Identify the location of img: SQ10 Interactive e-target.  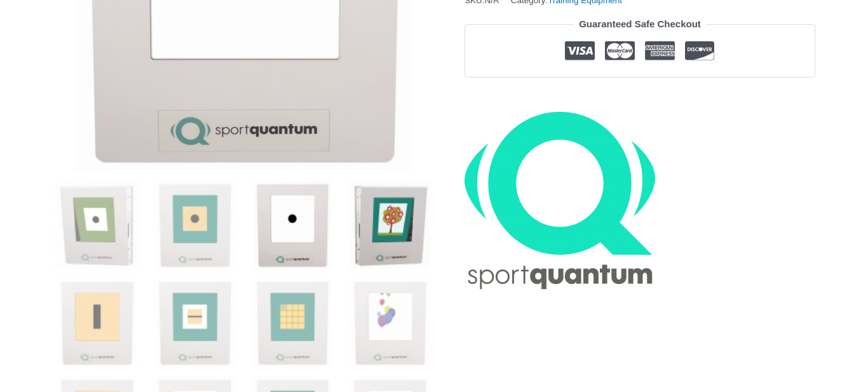
(96, 225).